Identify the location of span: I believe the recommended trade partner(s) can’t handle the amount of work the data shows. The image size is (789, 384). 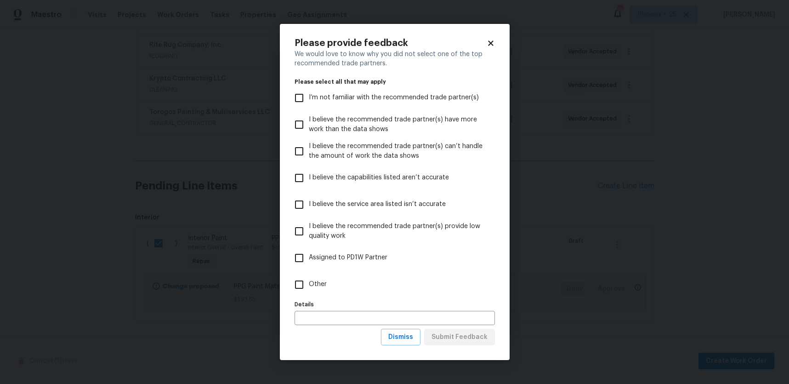
(398, 151).